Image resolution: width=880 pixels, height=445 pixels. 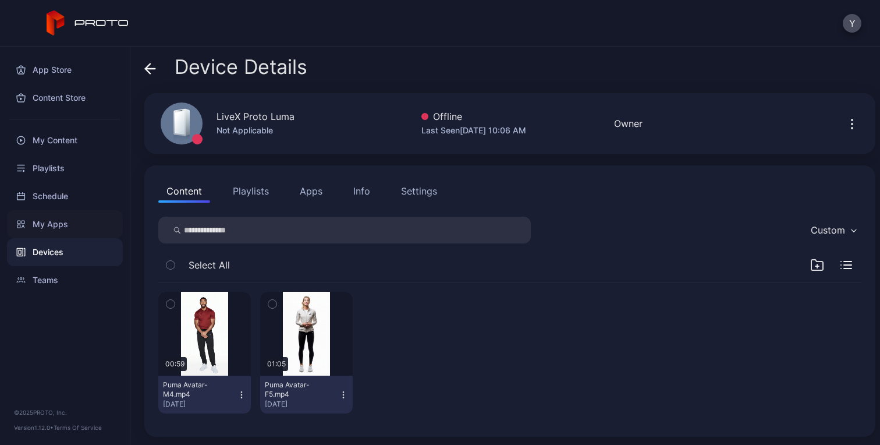 What do you see at coordinates (65, 168) in the screenshot?
I see `a: Playlists` at bounding box center [65, 168].